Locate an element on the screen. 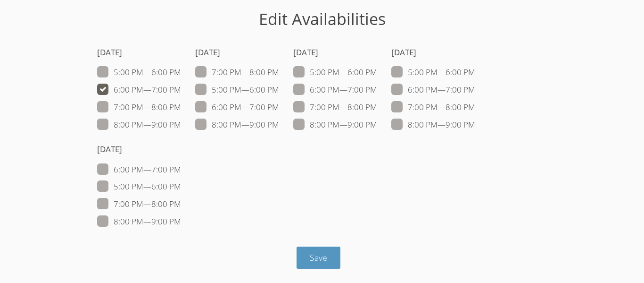 This screenshot has height=283, width=644. h1: Edit Availabilities is located at coordinates (322, 19).